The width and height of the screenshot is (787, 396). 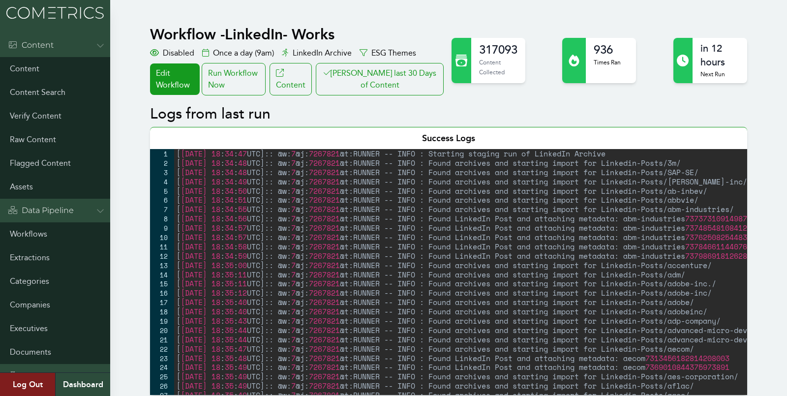 I want to click on div: 23, so click(x=162, y=358).